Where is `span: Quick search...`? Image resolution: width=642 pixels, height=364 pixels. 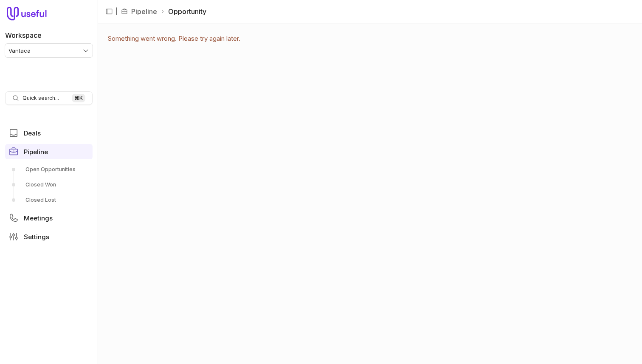
span: Quick search... is located at coordinates (41, 98).